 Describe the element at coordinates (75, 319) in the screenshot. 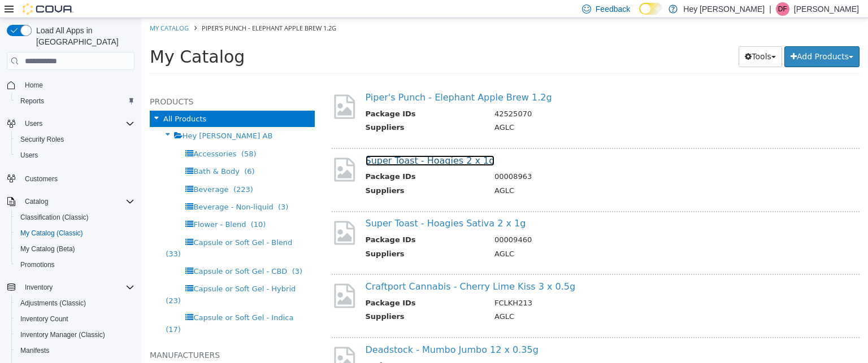

I see `button: Inventory Count` at that location.